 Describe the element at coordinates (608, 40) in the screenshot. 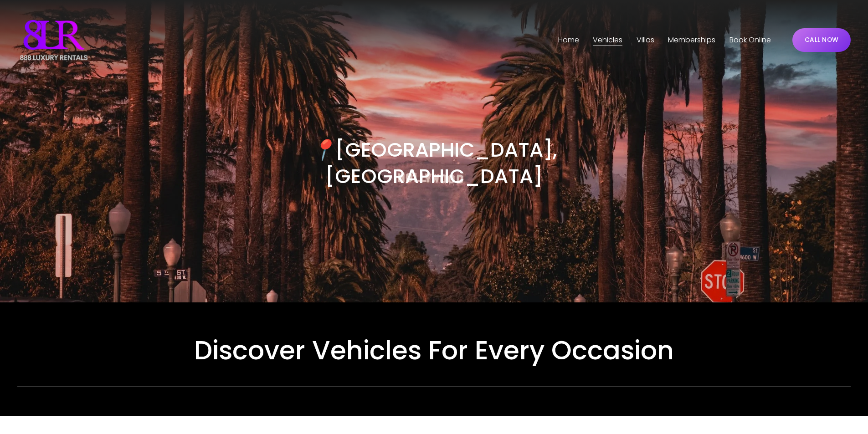

I see `span: Vehicles` at that location.